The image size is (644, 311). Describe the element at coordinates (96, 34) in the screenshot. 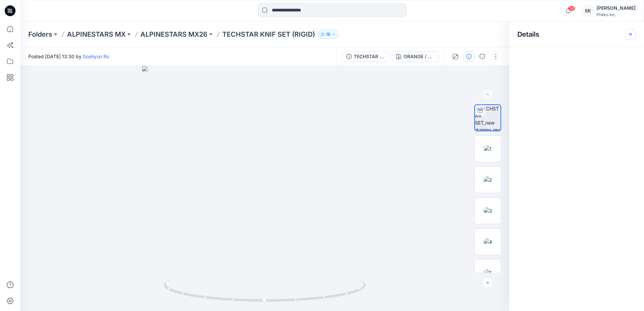

I see `p: ALPINESTARS MX` at that location.